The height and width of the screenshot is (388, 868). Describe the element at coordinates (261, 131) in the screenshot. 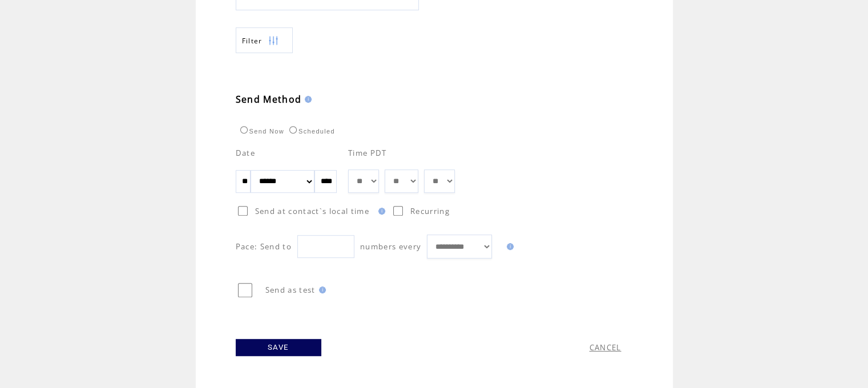

I see `label: Send Now` at that location.